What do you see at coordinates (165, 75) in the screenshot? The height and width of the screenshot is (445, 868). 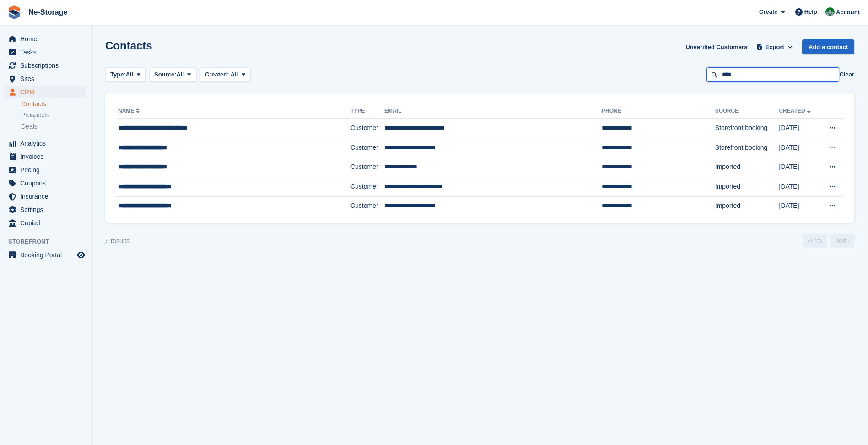 I see `span: Source:` at bounding box center [165, 75].